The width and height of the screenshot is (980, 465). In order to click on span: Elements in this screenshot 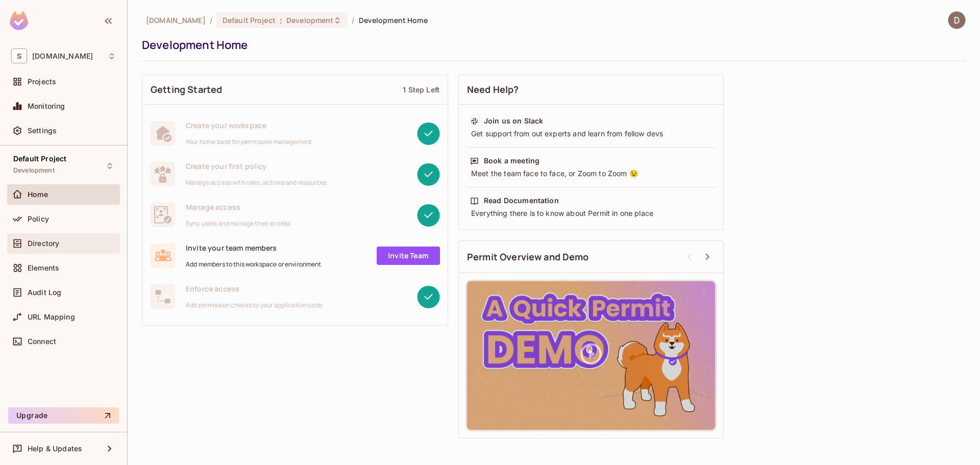, I will do `click(44, 268)`.